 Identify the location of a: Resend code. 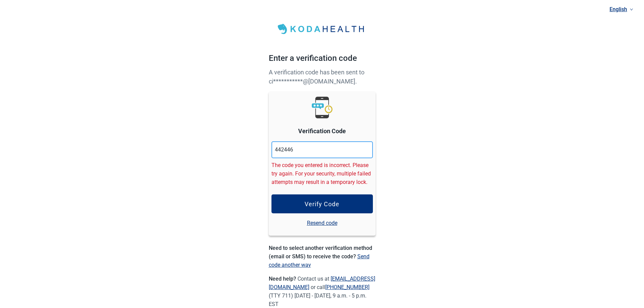
(322, 223).